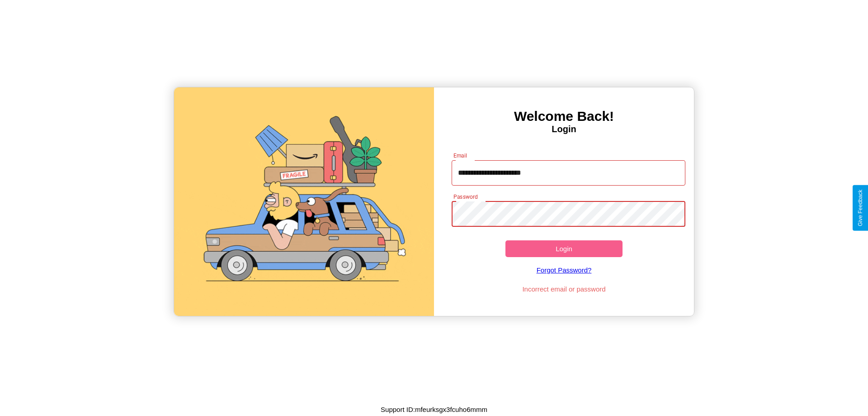 This screenshot has height=416, width=868. Describe the element at coordinates (860, 208) in the screenshot. I see `div: Give Feedback` at that location.